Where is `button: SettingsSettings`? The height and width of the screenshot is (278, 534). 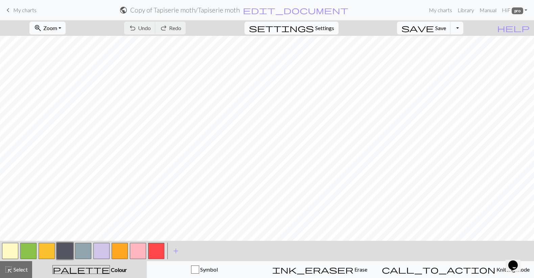
button: SettingsSettings is located at coordinates (292, 28).